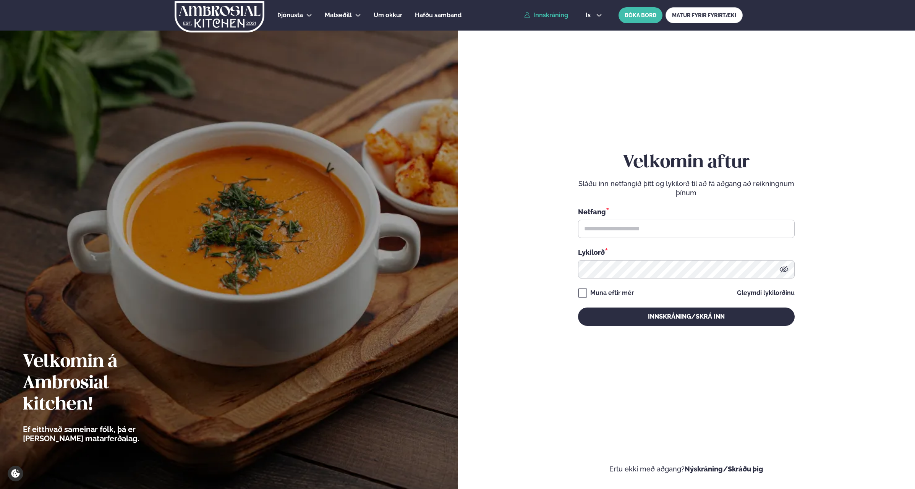  Describe the element at coordinates (686, 317) in the screenshot. I see `button: Innskráning/Skrá inn` at that location.